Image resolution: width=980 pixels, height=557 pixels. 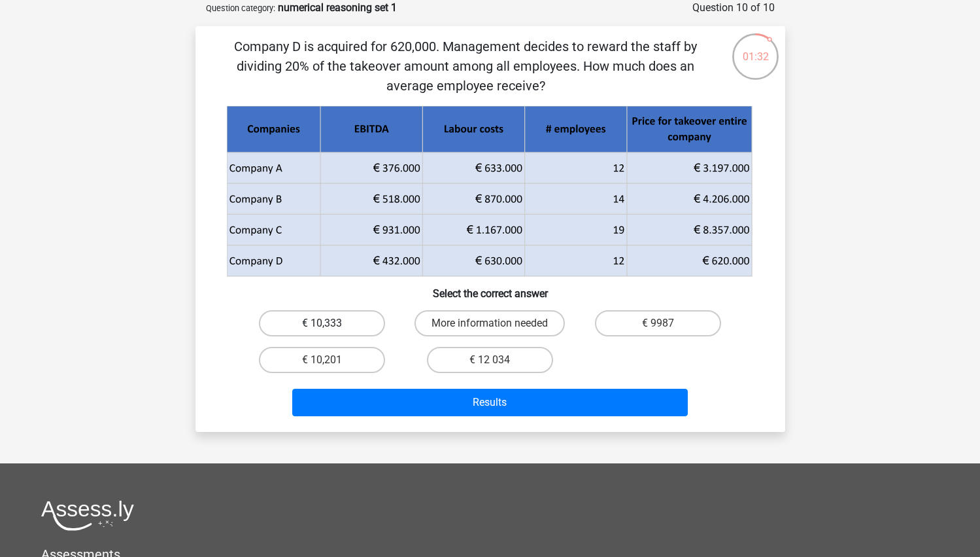 I want to click on label: € 10,333, so click(x=322, y=324).